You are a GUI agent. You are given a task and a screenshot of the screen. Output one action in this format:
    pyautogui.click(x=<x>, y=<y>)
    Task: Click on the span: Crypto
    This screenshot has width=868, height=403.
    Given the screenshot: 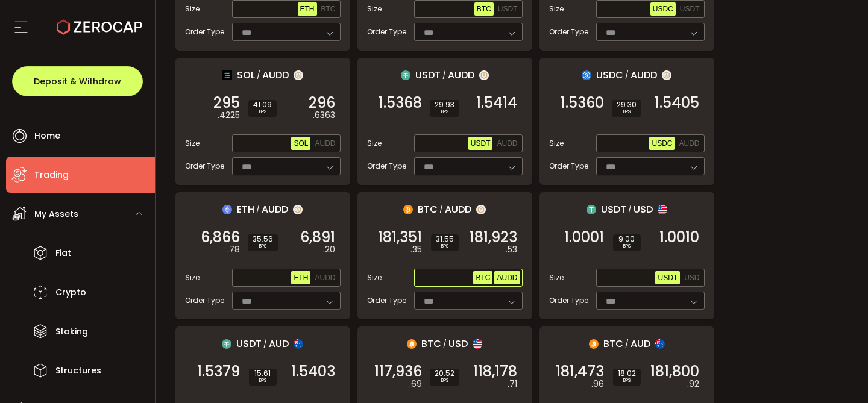 What is the action you would take?
    pyautogui.click(x=70, y=292)
    